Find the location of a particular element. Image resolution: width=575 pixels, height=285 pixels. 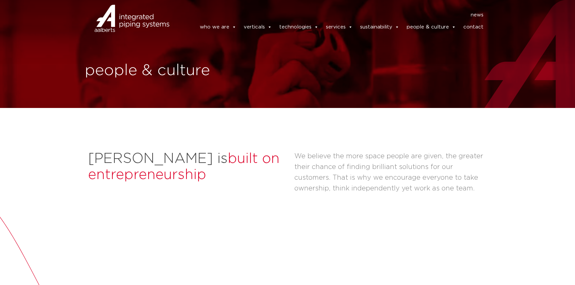

span: built on entrepreneurship is located at coordinates (184, 167).